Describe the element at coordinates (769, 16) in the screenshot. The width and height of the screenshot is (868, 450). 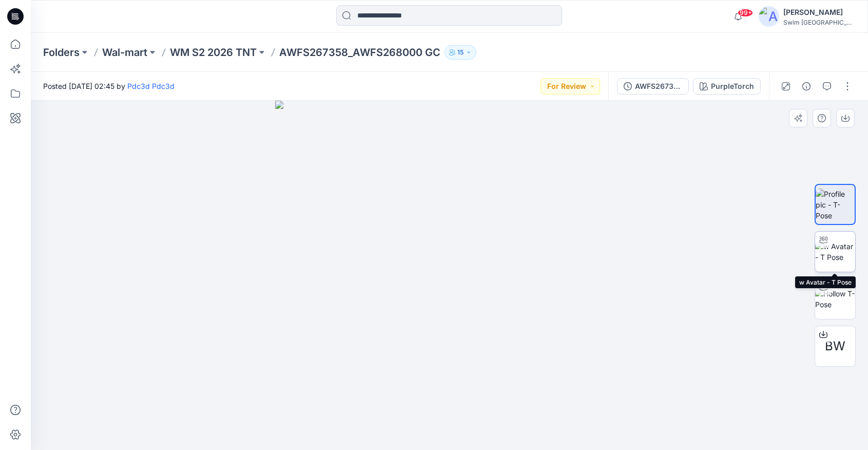
I see `img: avatar` at that location.